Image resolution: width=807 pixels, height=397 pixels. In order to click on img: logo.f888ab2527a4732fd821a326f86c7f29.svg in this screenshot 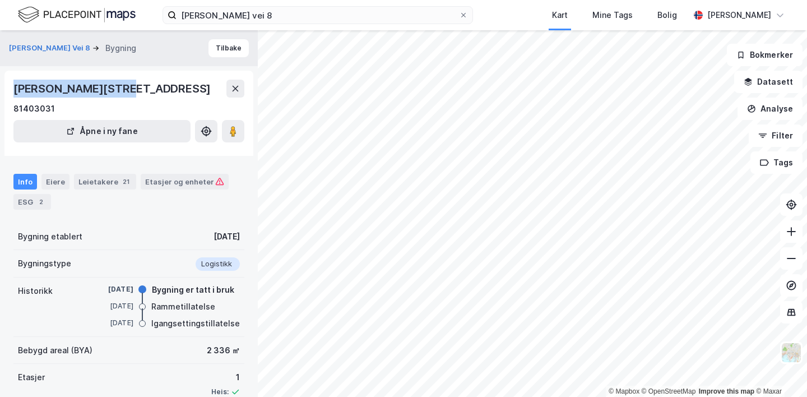, I will do `click(77, 15)`.